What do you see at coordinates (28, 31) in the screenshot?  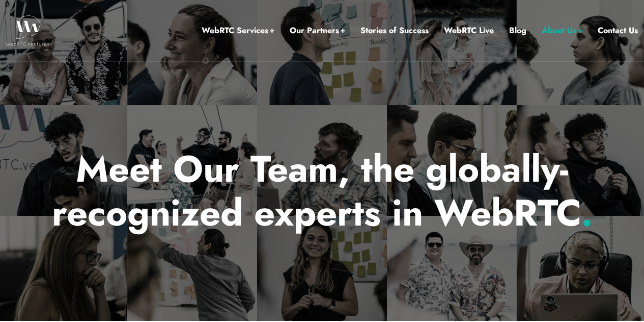 I see `img: WebRTC.ventures` at bounding box center [28, 31].